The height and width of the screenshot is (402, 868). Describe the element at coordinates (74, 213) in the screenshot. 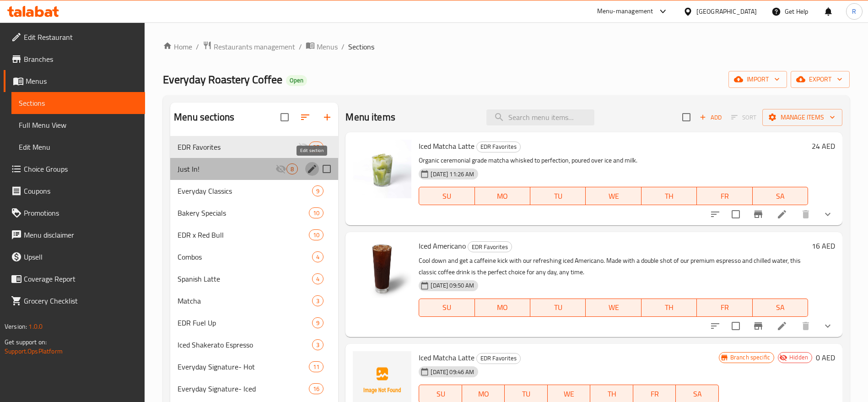

I see `a: Promotions` at that location.